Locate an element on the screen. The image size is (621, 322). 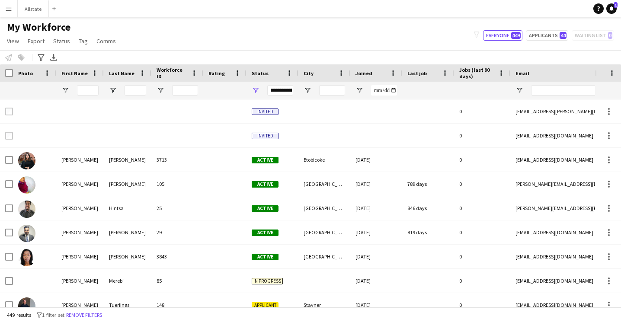
div: 846 days is located at coordinates (428, 208).